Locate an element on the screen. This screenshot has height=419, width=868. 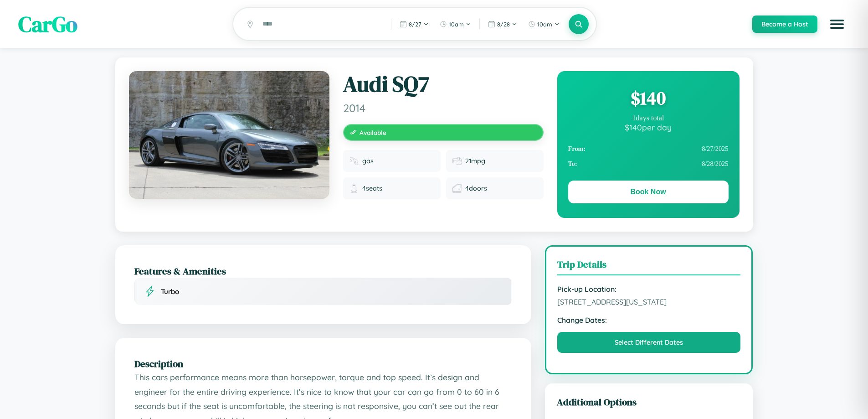
img: Seats is located at coordinates (354, 188).